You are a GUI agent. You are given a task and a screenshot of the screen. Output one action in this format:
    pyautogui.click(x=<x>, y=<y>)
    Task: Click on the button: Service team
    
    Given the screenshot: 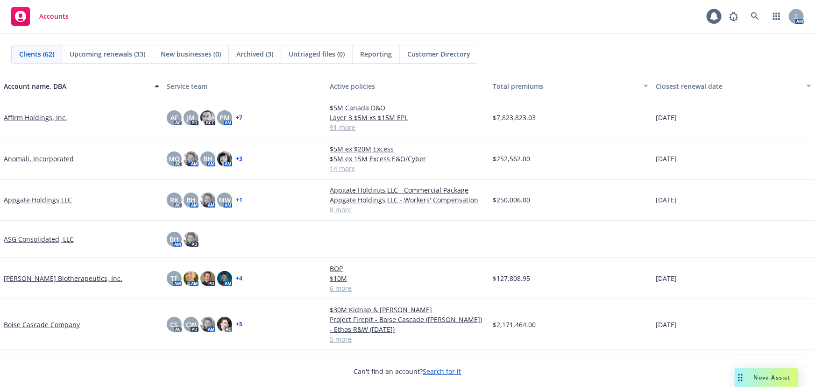 What is the action you would take?
    pyautogui.click(x=244, y=86)
    